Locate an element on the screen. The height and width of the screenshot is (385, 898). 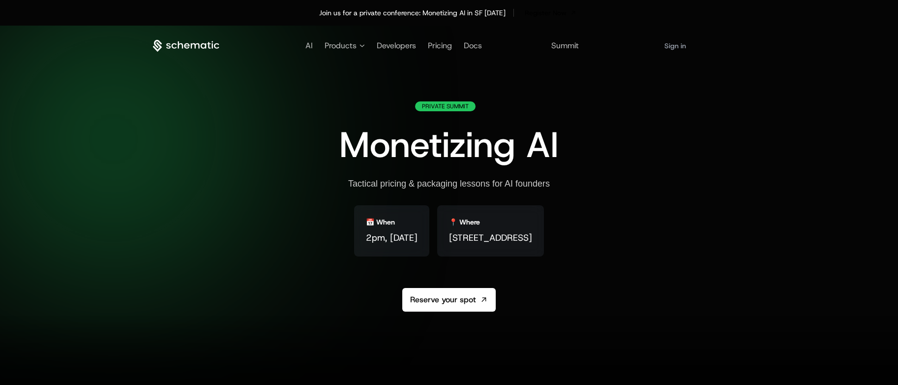
a: AI is located at coordinates (309, 45).